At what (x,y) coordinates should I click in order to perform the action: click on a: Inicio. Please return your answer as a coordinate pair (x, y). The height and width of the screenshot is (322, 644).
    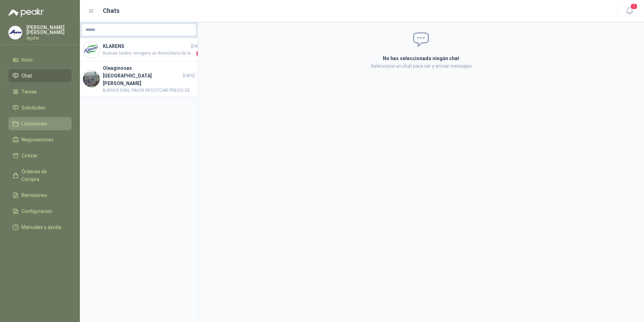
    Looking at the image, I should click on (40, 60).